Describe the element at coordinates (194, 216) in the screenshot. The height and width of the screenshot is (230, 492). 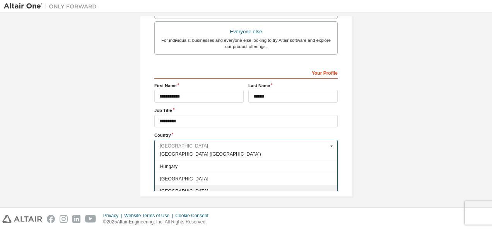
I see `div: Cookie Consent` at that location.